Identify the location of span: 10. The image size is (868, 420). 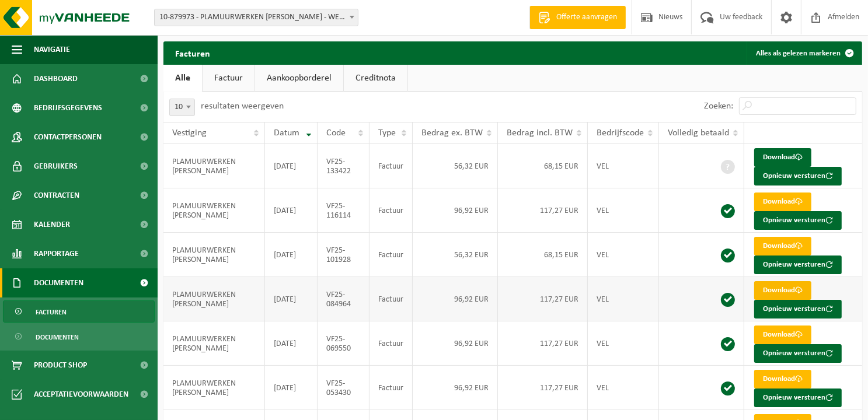
(182, 107).